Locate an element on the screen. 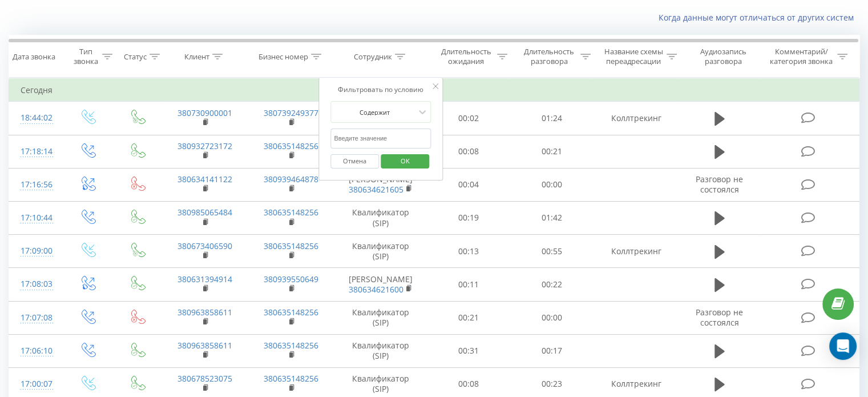 The height and width of the screenshot is (397, 868). div: Аудиозапись разговора is located at coordinates (723, 57).